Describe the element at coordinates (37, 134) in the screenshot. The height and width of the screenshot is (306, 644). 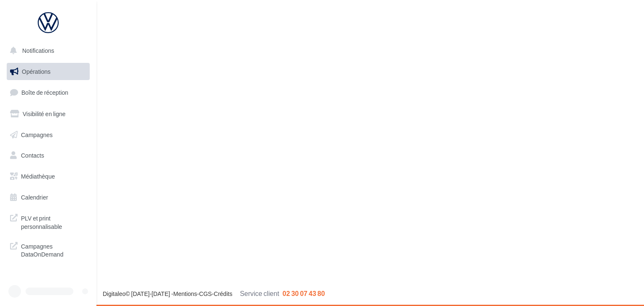
I see `span: Campagnes` at that location.